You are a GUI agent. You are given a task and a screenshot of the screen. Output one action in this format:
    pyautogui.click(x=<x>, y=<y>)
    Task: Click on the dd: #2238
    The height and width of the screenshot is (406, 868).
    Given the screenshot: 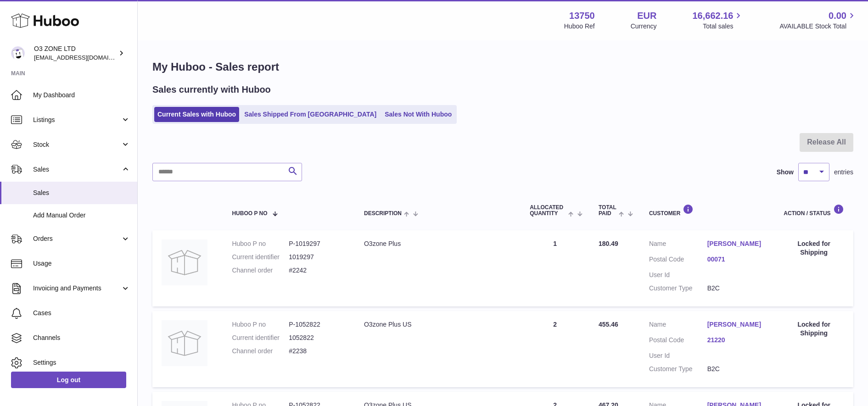 What is the action you would take?
    pyautogui.click(x=318, y=352)
    